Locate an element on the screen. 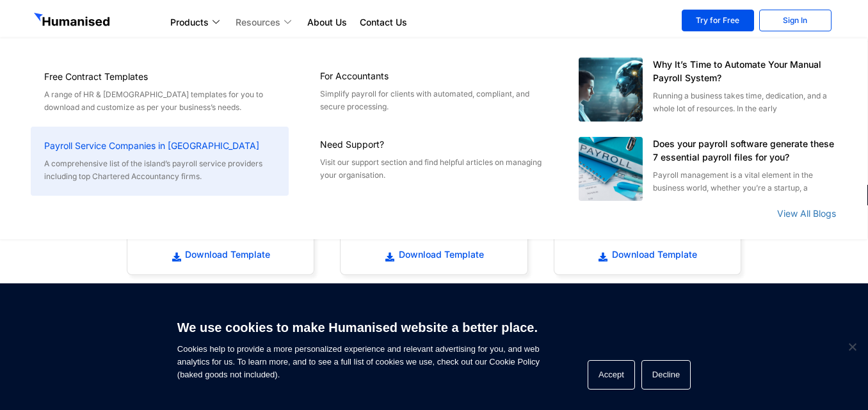 The width and height of the screenshot is (868, 410). img: Automated humanised payroll system is located at coordinates (611, 89).